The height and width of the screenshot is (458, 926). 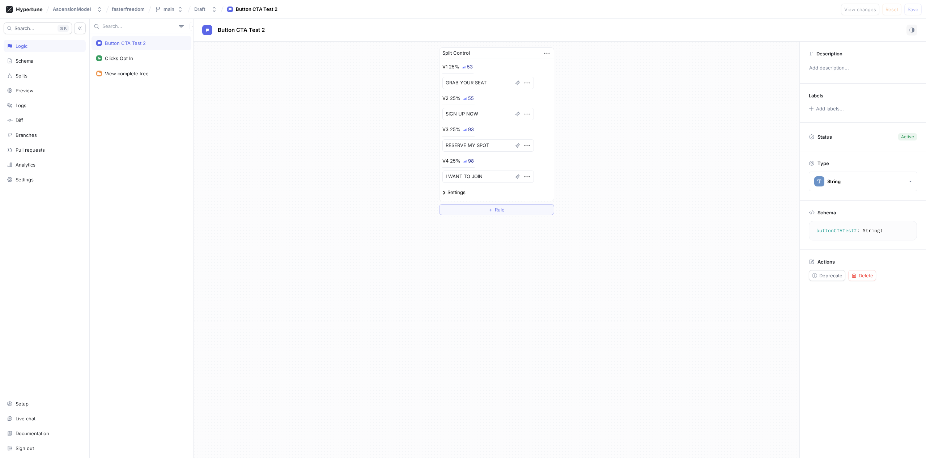 What do you see at coordinates (499, 209) in the screenshot?
I see `span: Rule` at bounding box center [499, 209].